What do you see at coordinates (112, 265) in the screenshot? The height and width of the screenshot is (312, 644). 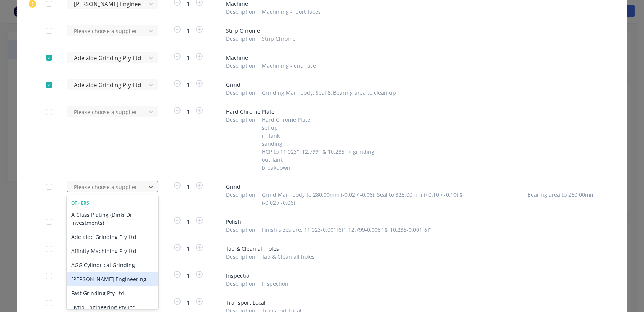 I see `div: AGG Cylindrical Grinding` at bounding box center [112, 265].